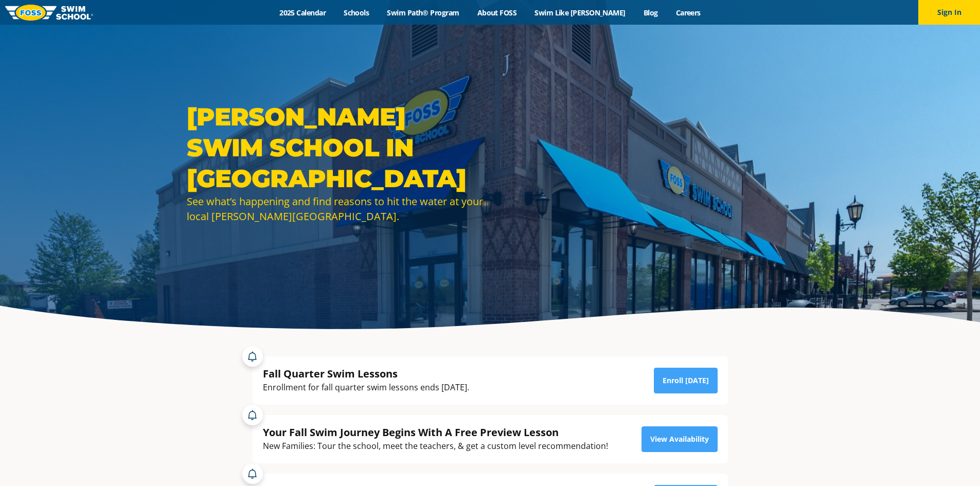 This screenshot has width=980, height=486. I want to click on a: Blog, so click(651, 13).